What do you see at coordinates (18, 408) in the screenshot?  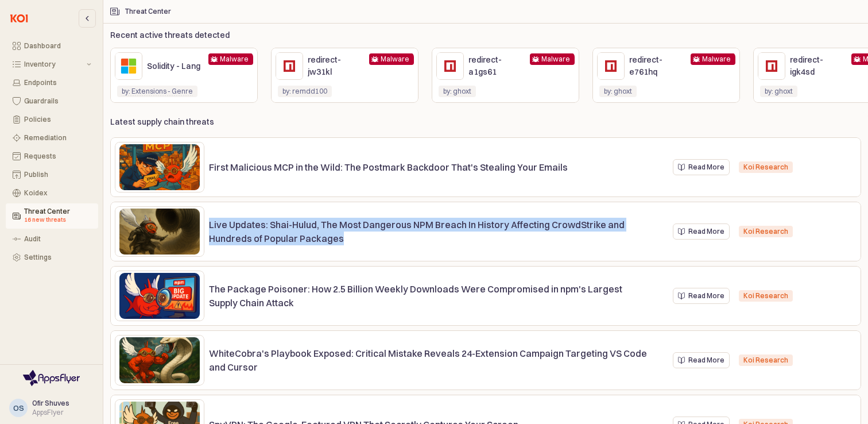 I see `div: OS` at bounding box center [18, 408].